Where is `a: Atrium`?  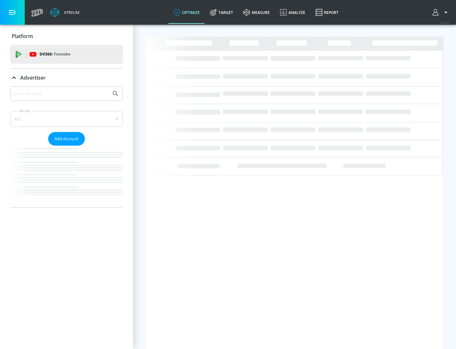 a: Atrium is located at coordinates (65, 12).